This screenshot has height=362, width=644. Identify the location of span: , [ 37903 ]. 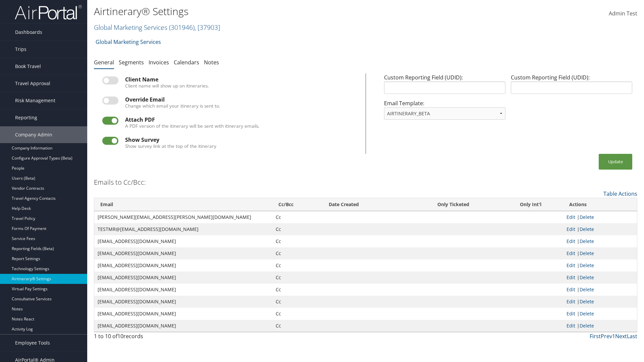
(208, 27).